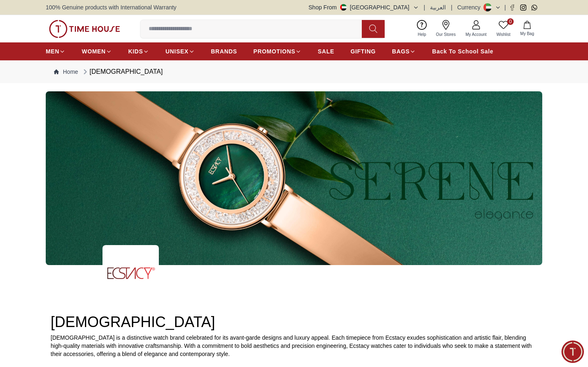 Image resolution: width=588 pixels, height=367 pixels. Describe the element at coordinates (503, 34) in the screenshot. I see `span: Wishlist` at that location.